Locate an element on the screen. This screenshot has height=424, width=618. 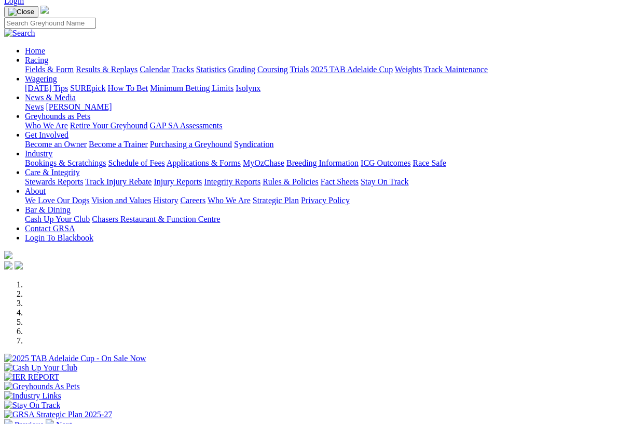
img: Stay On Track is located at coordinates (32, 405).